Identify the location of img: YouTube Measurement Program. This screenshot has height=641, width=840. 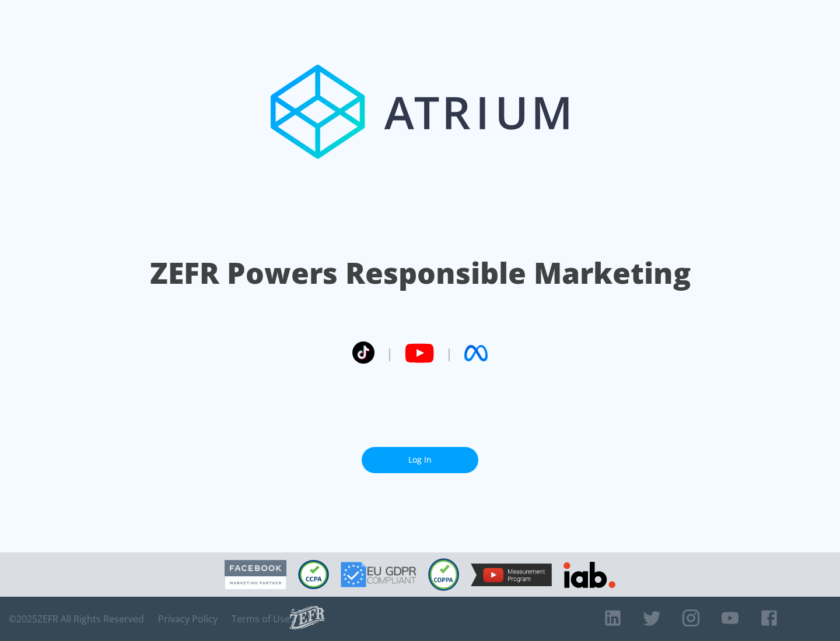
(511, 574).